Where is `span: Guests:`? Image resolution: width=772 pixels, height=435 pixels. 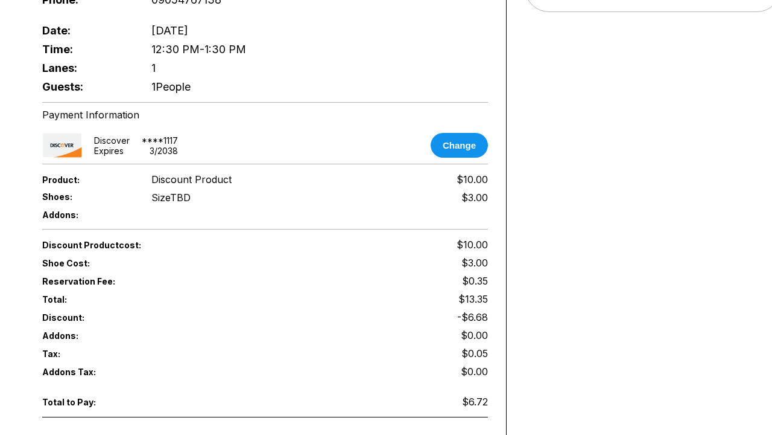 span: Guests: is located at coordinates (87, 86).